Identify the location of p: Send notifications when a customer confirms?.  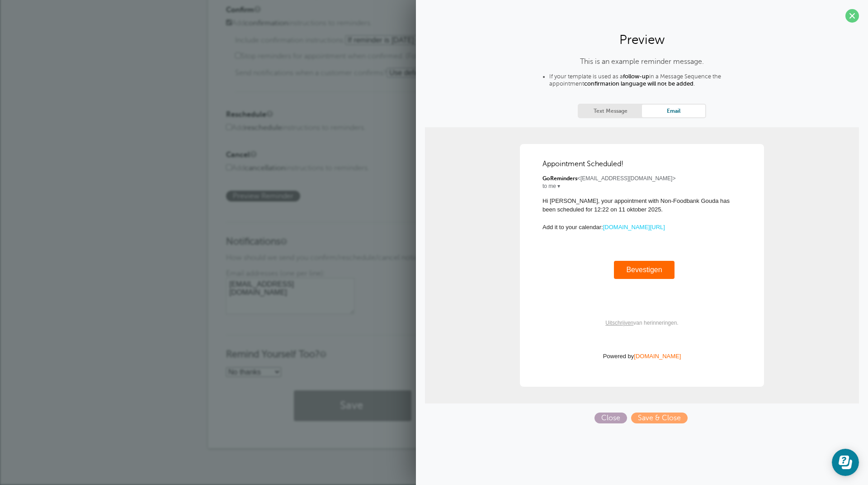
(438, 72).